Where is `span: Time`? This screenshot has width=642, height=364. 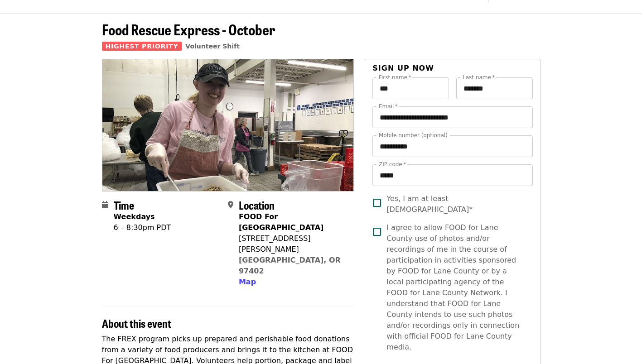 span: Time is located at coordinates (123, 205).